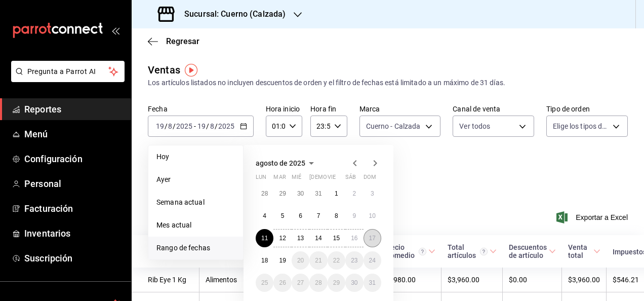 This screenshot has height=301, width=644. I want to click on button: Pregunta a Parrot AI, so click(68, 72).